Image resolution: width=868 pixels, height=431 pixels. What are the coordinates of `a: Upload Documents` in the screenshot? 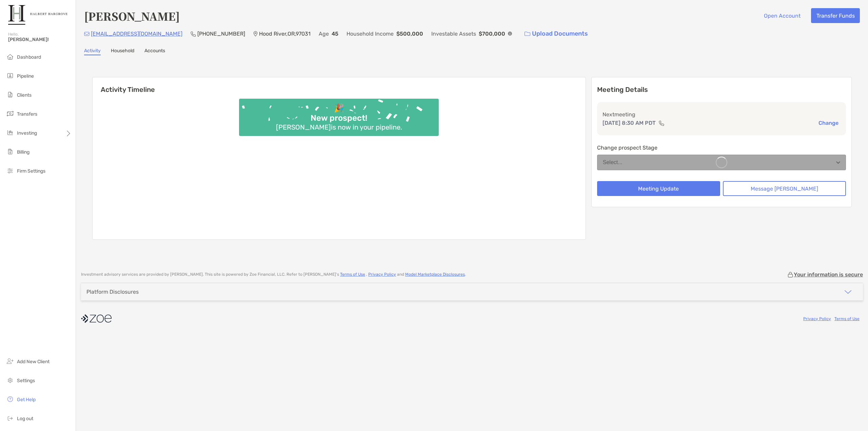 It's located at (556, 34).